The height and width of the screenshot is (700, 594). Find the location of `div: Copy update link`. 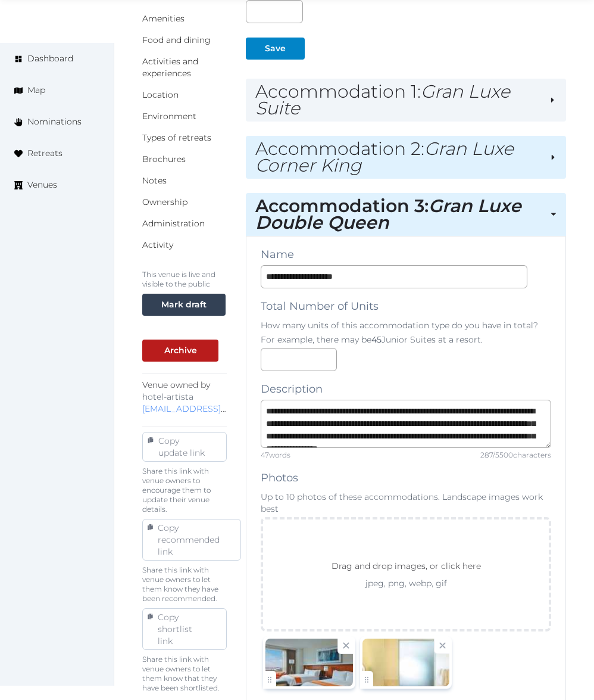

div: Copy update link is located at coordinates (183, 447).